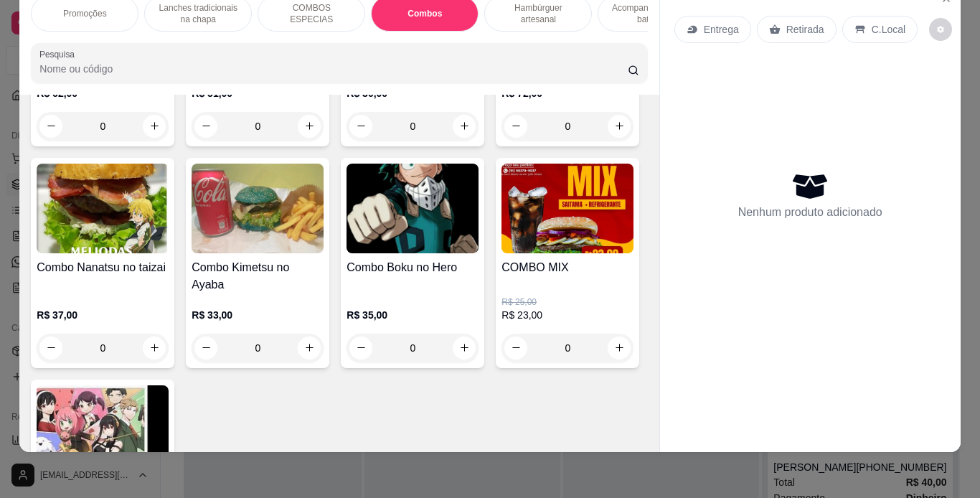 The image size is (980, 498). I want to click on p: COMBOS ESPECIAS, so click(311, 14).